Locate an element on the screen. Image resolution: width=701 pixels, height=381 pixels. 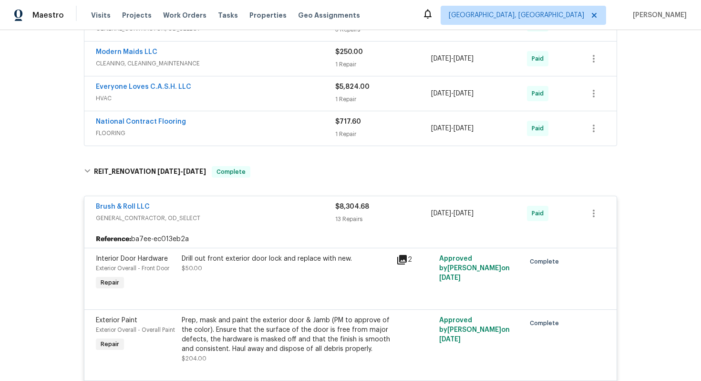
a: Everyone Loves C.A.S.H. LLC is located at coordinates (144, 87).